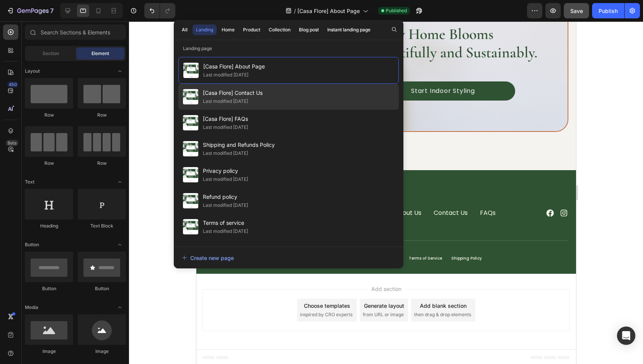 The height and width of the screenshot is (364, 643). Describe the element at coordinates (246, 70) in the screenshot. I see `a: Start Indoor Styling` at that location.